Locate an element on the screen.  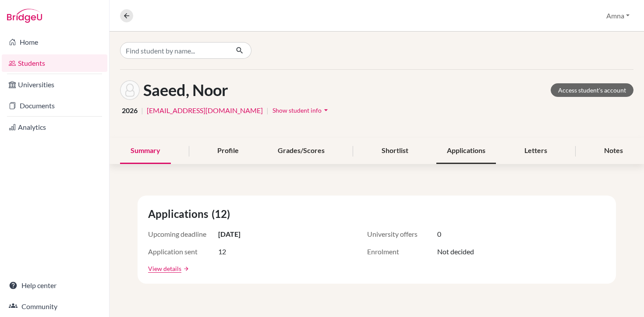
a: Community is located at coordinates (54, 306).